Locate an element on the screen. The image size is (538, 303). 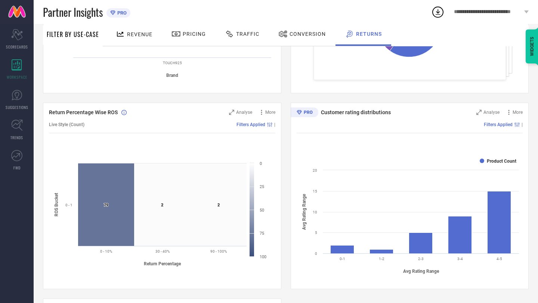
text: 30 - 40% is located at coordinates (162, 251).